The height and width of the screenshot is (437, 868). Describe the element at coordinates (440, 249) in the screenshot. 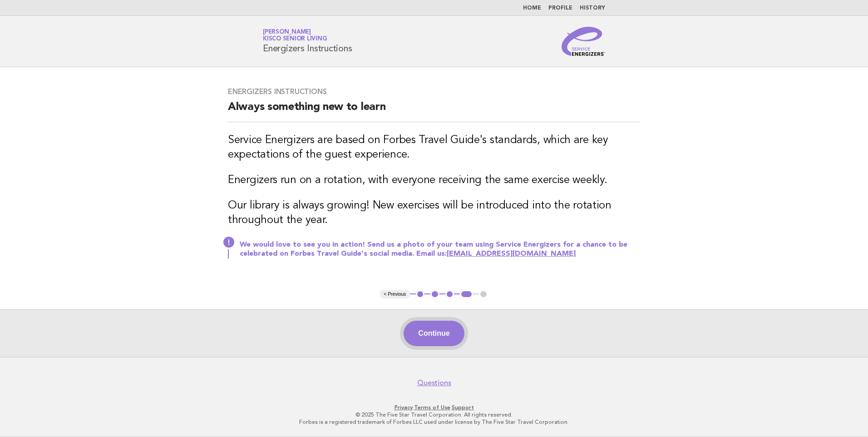

I see `p: We would love to see you in action! Send us a photo of your team using Service Energizers for a c...` at that location.